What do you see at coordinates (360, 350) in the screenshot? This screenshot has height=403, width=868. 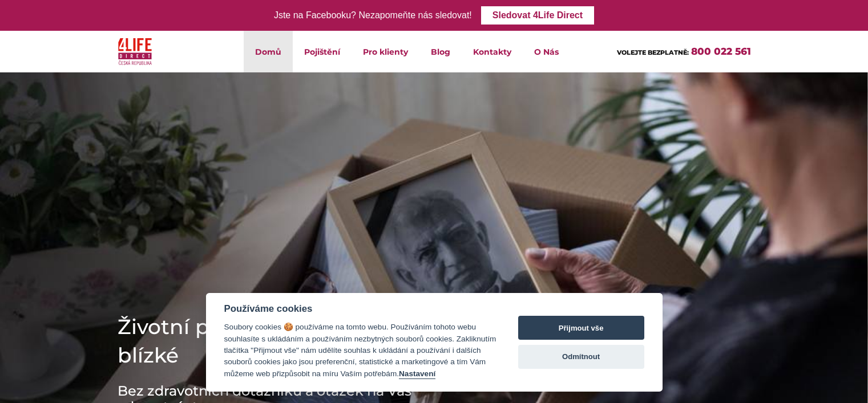 I see `div: Soubory cookies 🍪 používáme na tomto webu. Používáním tohoto webu souhlasíte s ukládáním a použív...` at bounding box center [360, 350].